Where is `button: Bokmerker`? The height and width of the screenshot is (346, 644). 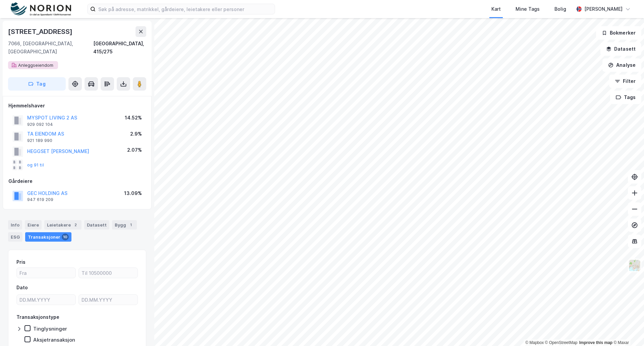 button: Bokmerker is located at coordinates (618, 33).